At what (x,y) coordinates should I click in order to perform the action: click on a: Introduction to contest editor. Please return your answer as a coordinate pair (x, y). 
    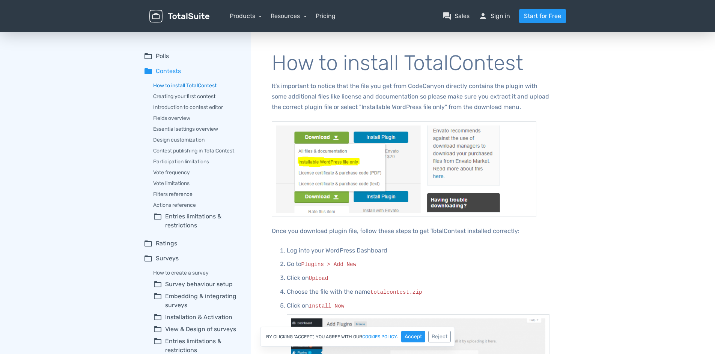
    Looking at the image, I should click on (197, 107).